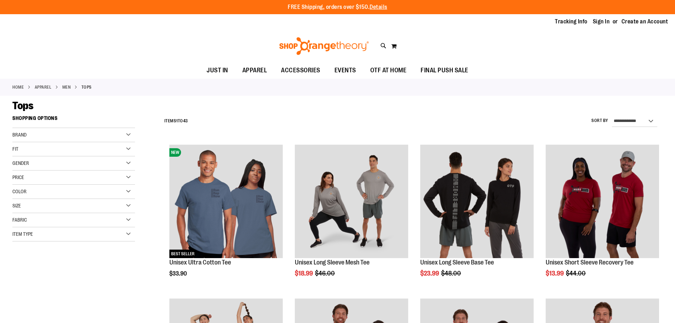  Describe the element at coordinates (601, 22) in the screenshot. I see `a: Sign In` at that location.